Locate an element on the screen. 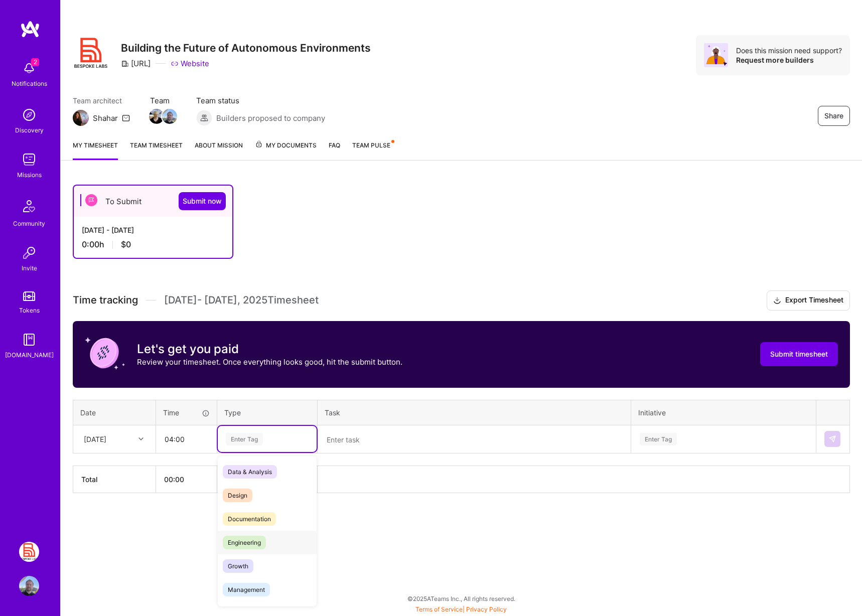  div: Missions is located at coordinates (29, 175).